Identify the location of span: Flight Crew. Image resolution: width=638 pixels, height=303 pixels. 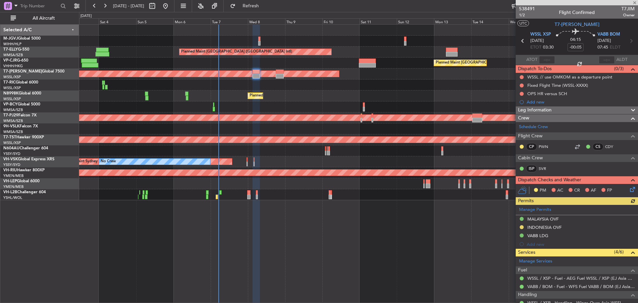
(531, 136).